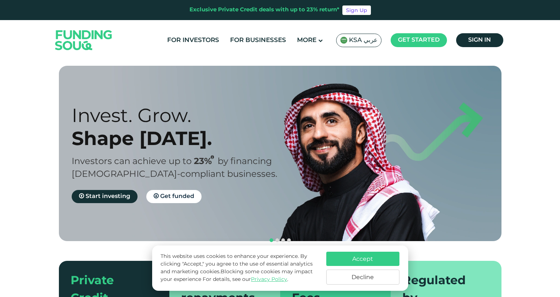  What do you see at coordinates (193, 40) in the screenshot?
I see `a: For Investors` at bounding box center [193, 40].